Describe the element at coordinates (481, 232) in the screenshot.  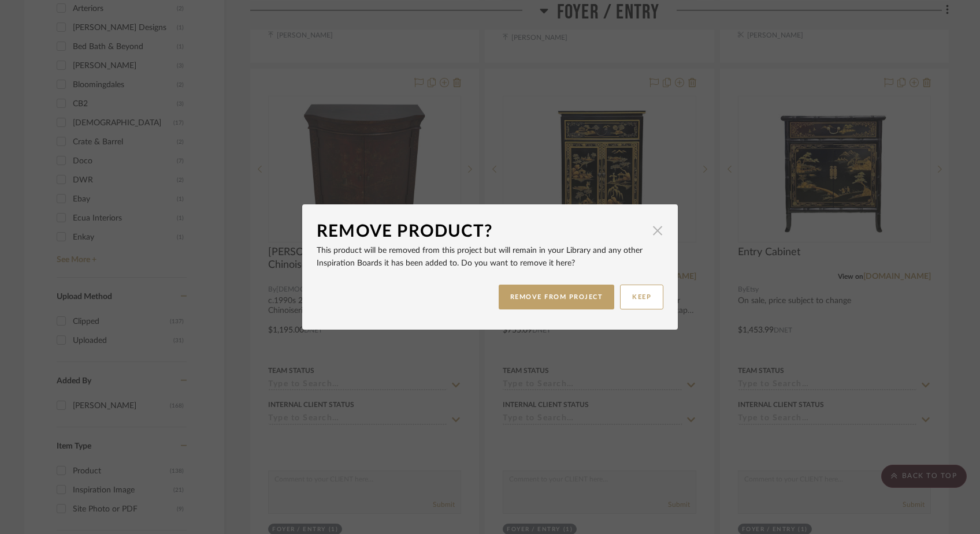
I see `div: Remove Product?` at that location.